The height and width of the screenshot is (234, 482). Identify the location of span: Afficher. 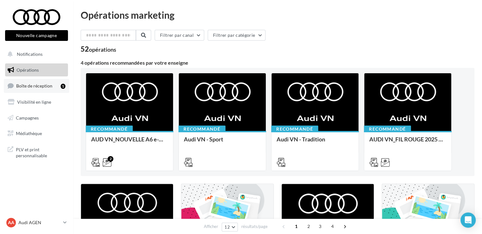
(211, 227).